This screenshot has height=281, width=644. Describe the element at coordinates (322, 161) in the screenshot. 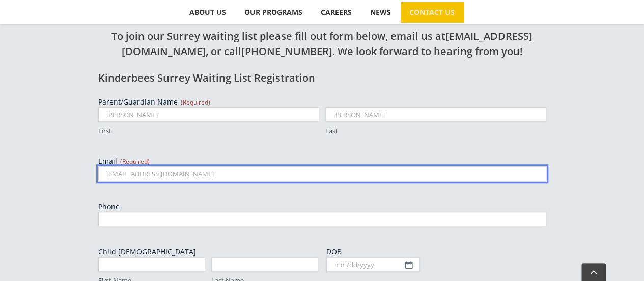

I see `label: Email` at that location.